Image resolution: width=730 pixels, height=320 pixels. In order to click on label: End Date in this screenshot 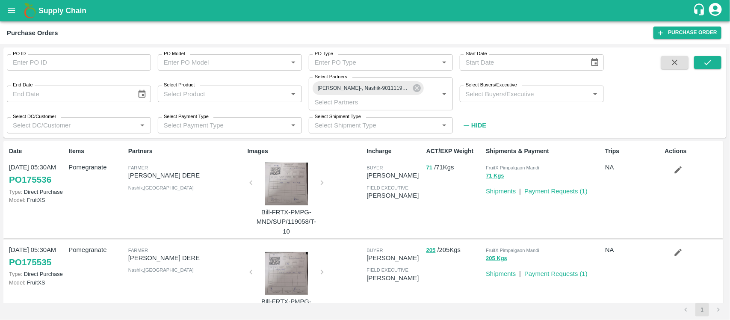, I will do `click(23, 85)`.